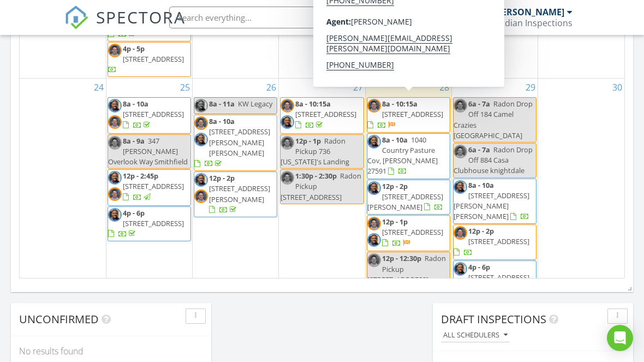  I want to click on td: Go to August 28, 2025, so click(408, 201).